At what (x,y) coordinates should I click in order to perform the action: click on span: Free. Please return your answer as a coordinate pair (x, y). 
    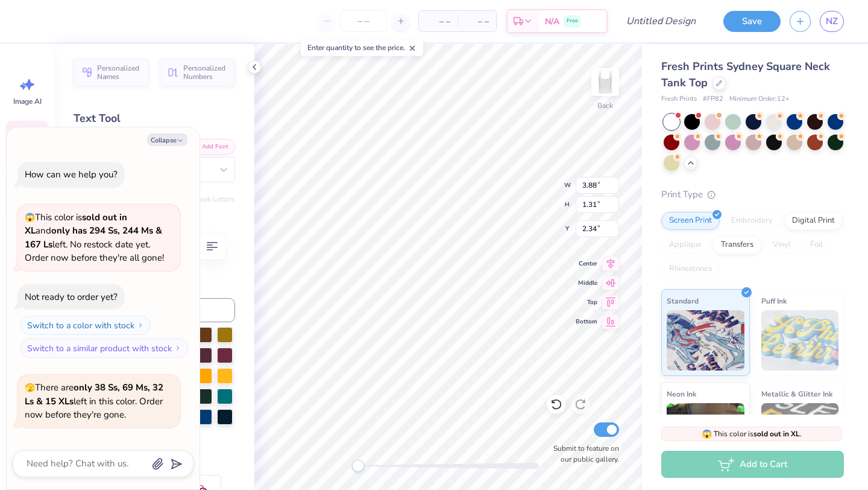
    Looking at the image, I should click on (572, 21).